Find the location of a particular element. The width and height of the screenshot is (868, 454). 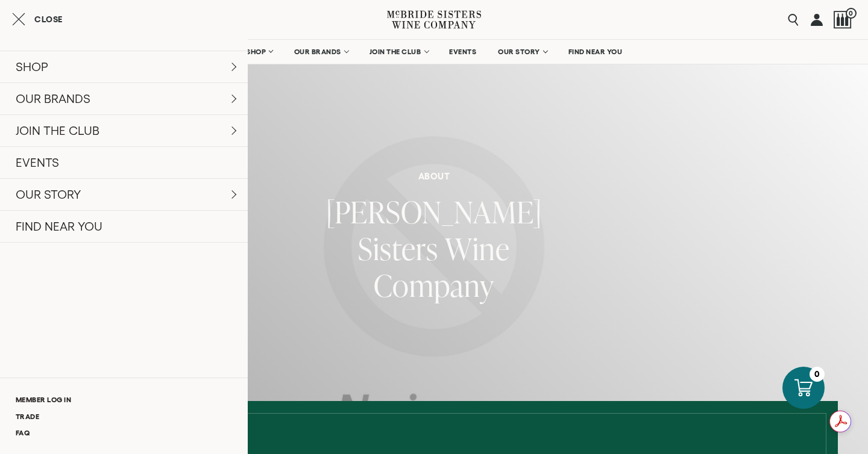

span: JOIN THE CLUB is located at coordinates (395, 52).